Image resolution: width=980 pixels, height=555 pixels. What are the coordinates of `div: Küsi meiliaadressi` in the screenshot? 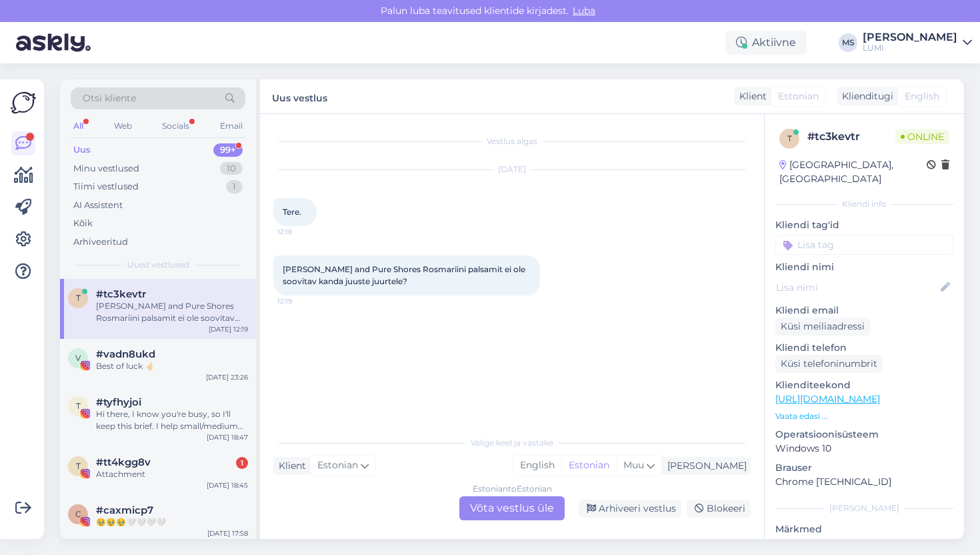 It's located at (823, 326).